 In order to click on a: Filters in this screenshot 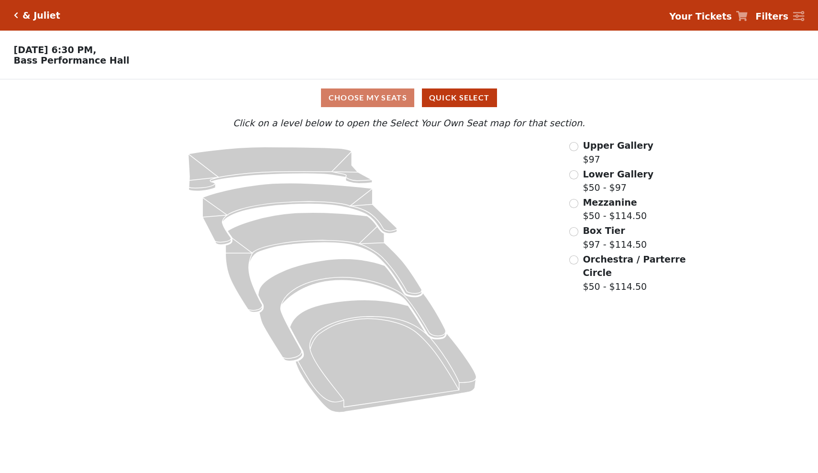, I will do `click(779, 16)`.